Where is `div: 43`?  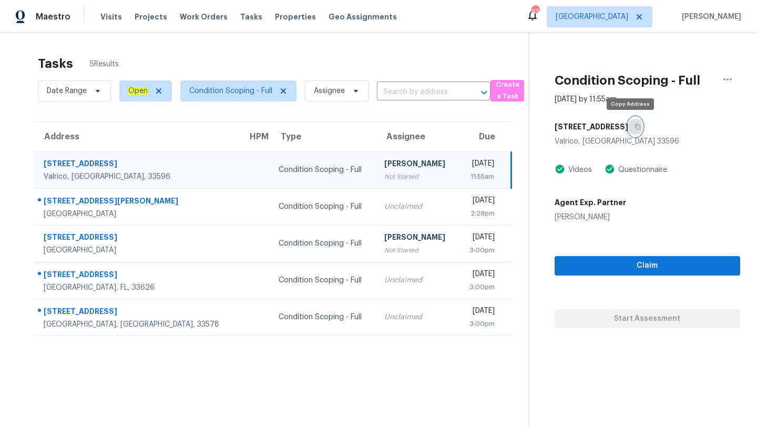
div: 43 is located at coordinates (535, 12).